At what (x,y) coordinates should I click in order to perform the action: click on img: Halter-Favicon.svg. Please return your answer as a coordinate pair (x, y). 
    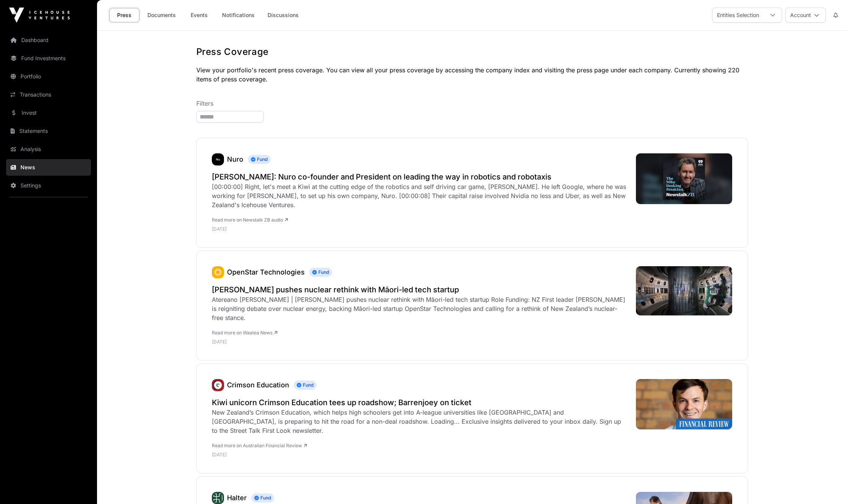
    Looking at the image, I should click on (217, 498).